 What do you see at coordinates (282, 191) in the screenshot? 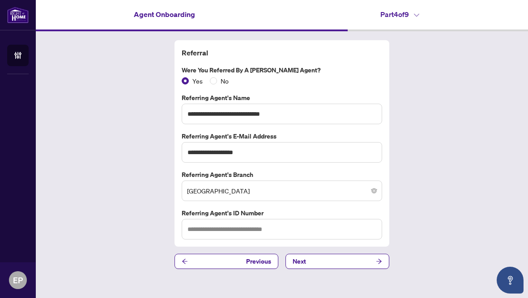
I see `span: Mississauga` at bounding box center [282, 191].